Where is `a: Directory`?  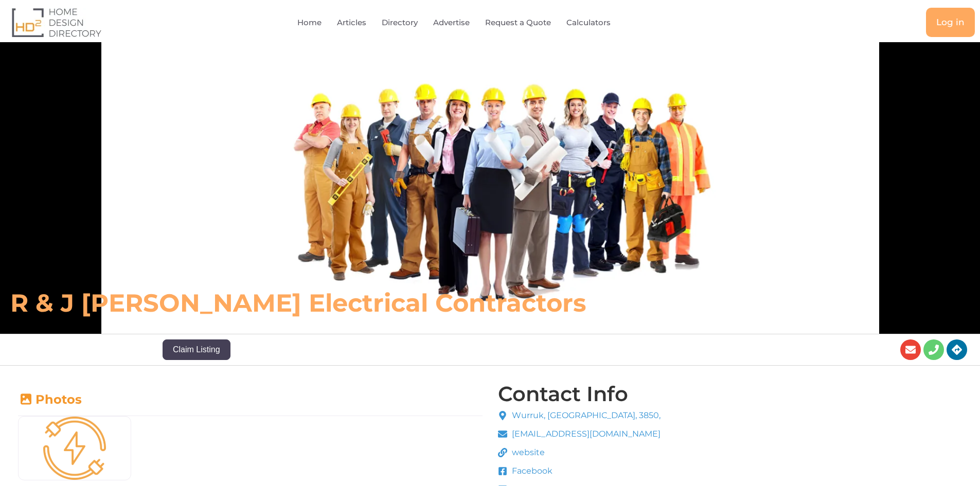
a: Directory is located at coordinates (400, 23).